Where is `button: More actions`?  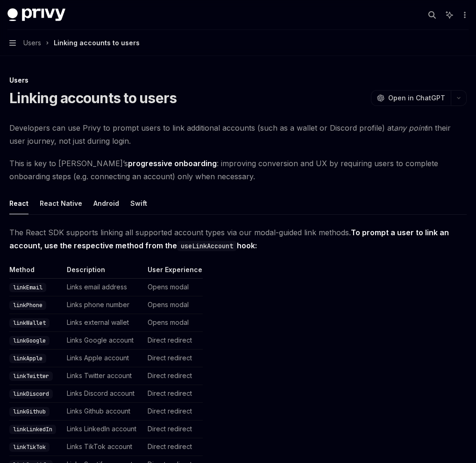
button: More actions is located at coordinates (464, 15).